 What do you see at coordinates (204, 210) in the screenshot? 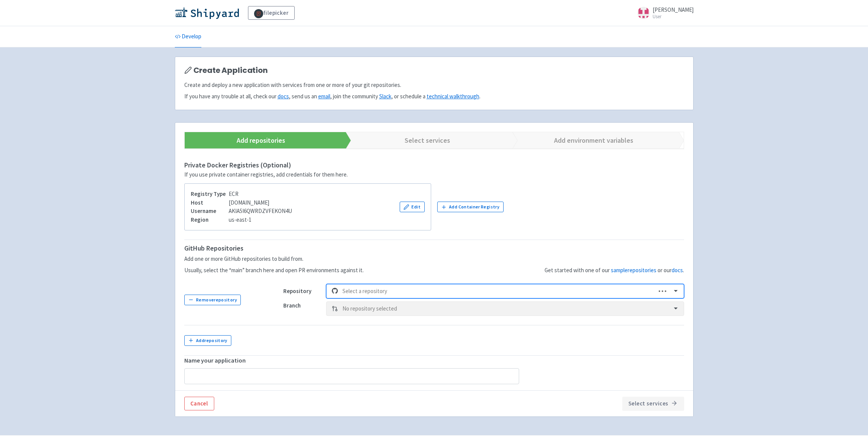
I see `b: Username` at bounding box center [204, 210].